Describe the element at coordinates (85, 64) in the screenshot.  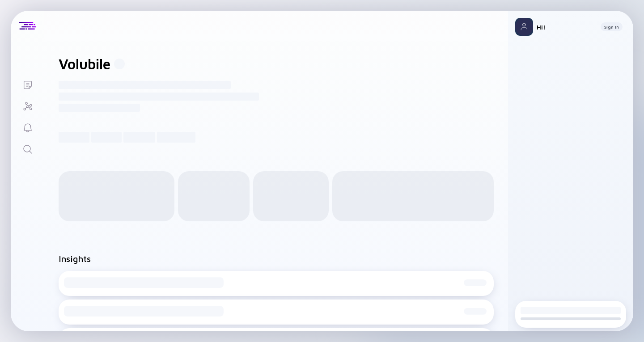
I see `h1: Volubile` at that location.